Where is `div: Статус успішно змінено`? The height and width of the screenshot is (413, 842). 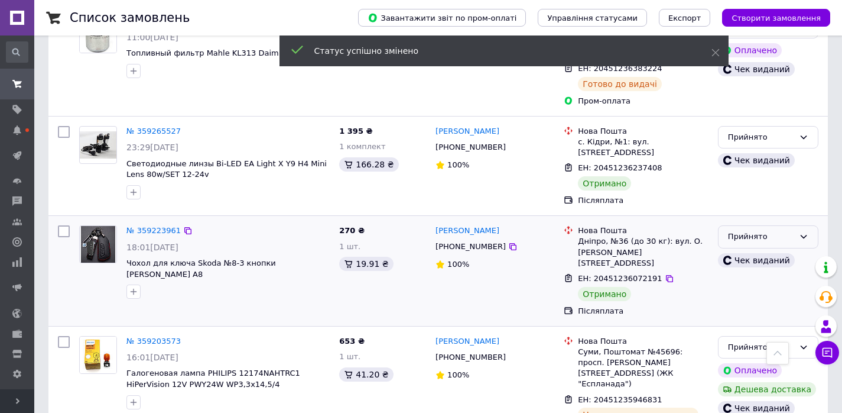
div: Статус успішно змінено is located at coordinates (498, 51).